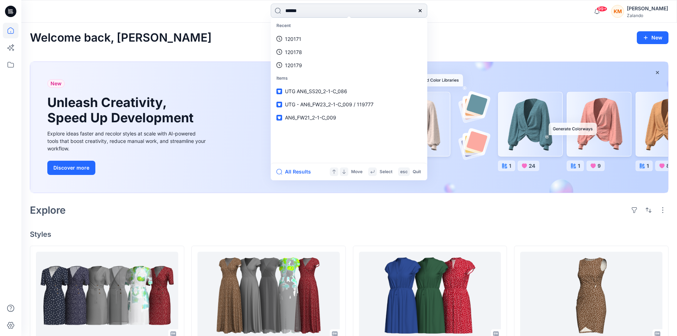  Describe the element at coordinates (404, 172) in the screenshot. I see `p: esc` at that location.